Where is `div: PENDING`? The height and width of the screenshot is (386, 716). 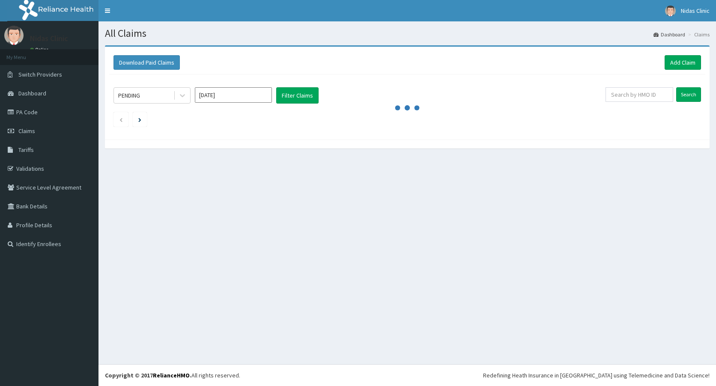 div: PENDING is located at coordinates (129, 96).